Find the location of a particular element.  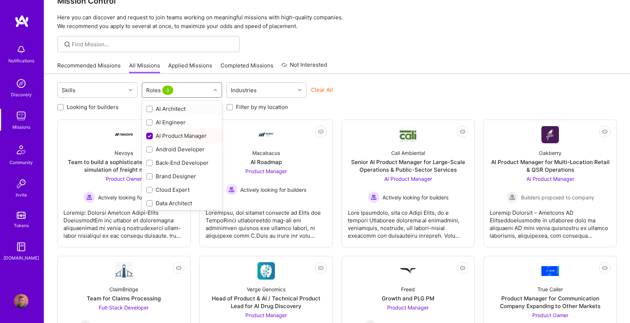

div: AI Product Manager for Multi-Location Retail & QSR Operations is located at coordinates (550, 166).